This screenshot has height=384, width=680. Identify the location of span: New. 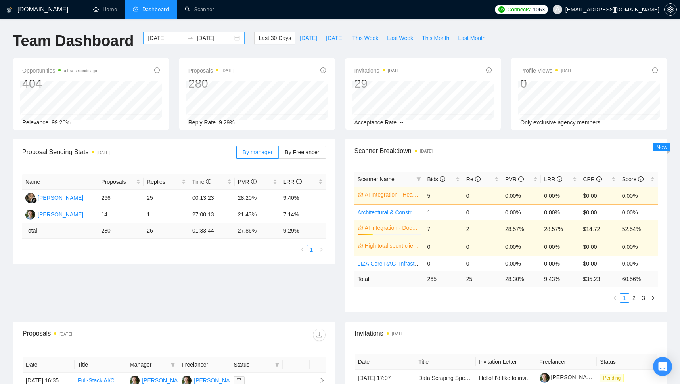
(662, 147).